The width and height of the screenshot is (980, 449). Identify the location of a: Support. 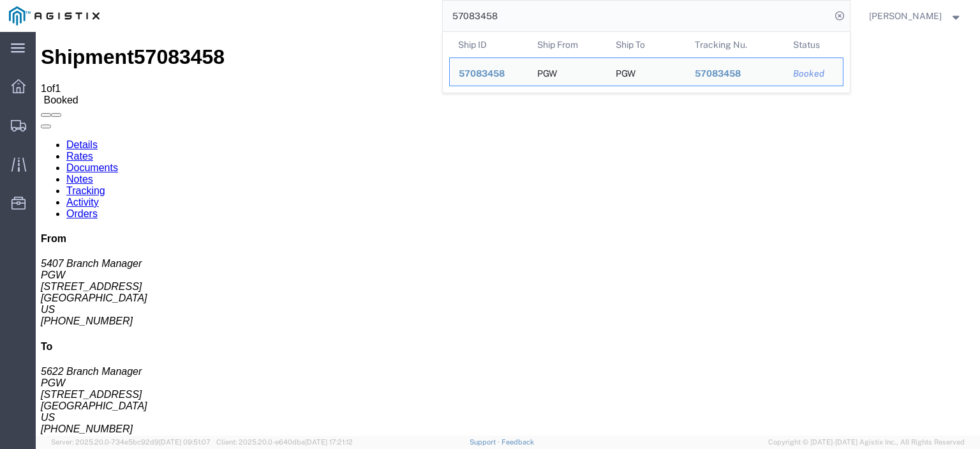
(485, 441).